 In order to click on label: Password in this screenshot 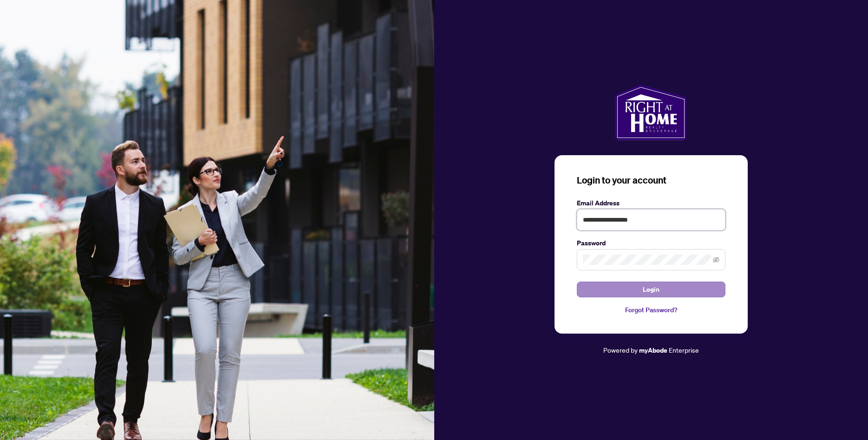, I will do `click(651, 242)`.